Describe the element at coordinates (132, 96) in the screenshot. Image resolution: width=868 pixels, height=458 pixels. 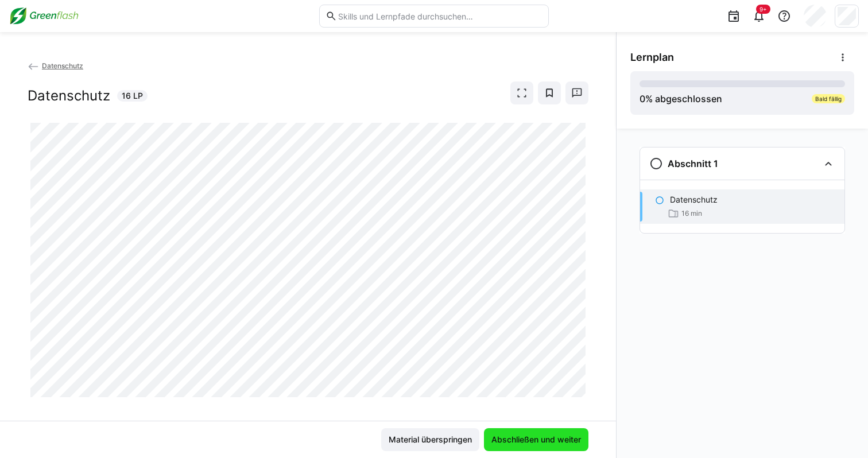
I see `span: 16 LP` at that location.